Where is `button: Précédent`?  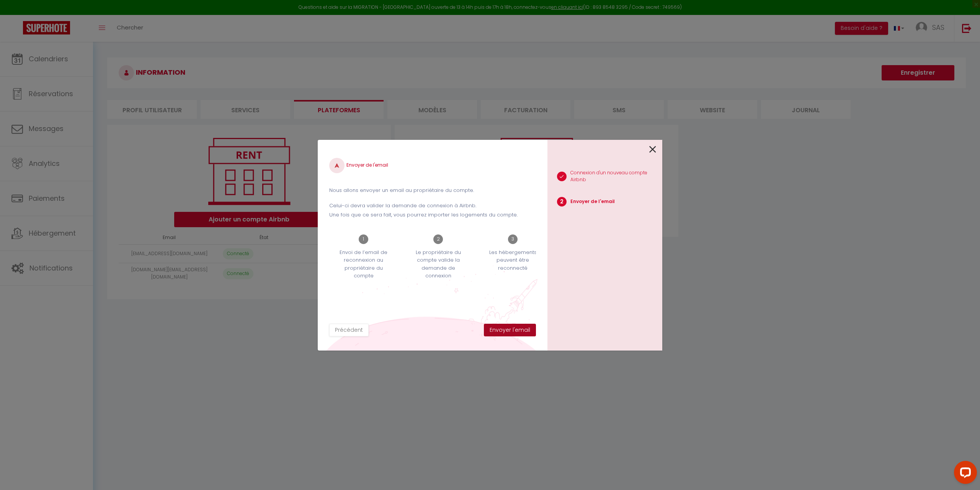
button: Précédent is located at coordinates (349, 330).